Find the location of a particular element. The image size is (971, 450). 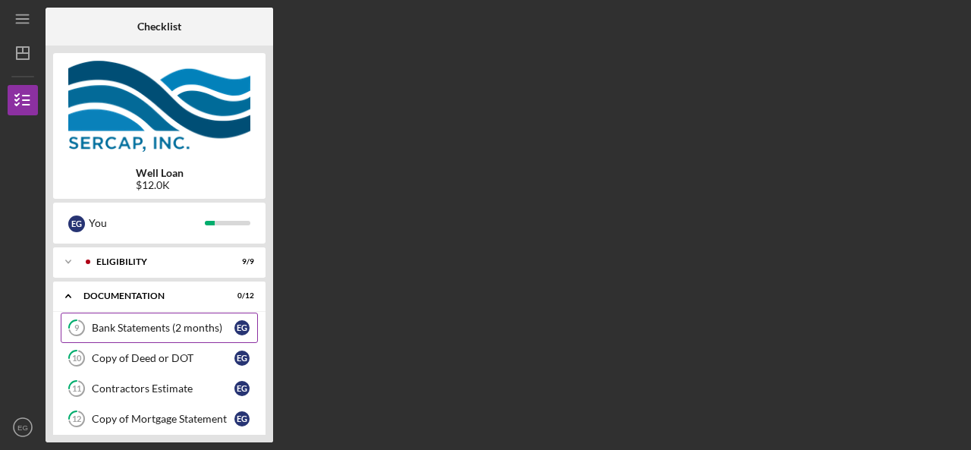

tspan: 11 is located at coordinates (77, 388).